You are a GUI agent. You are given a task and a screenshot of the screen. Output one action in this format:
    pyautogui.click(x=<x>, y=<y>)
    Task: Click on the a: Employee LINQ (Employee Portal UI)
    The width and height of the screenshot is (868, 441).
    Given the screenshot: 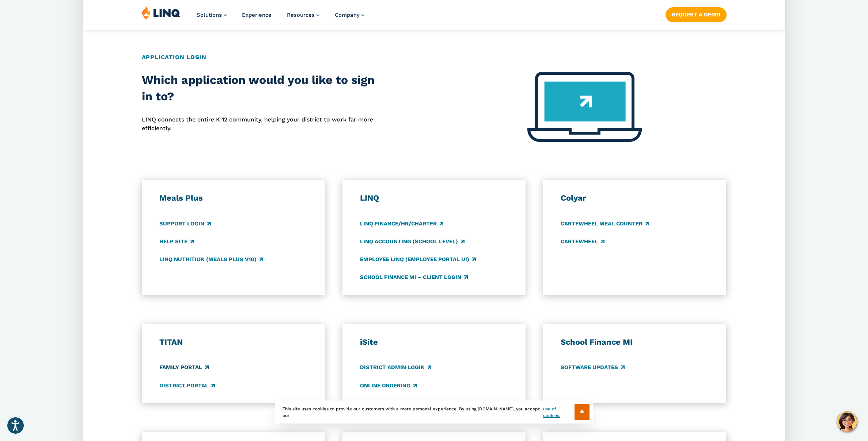 What is the action you would take?
    pyautogui.click(x=418, y=260)
    